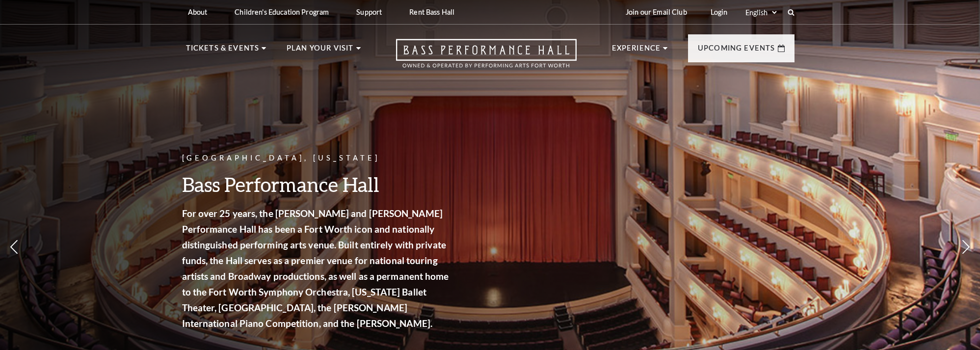 Image resolution: width=980 pixels, height=350 pixels. Describe the element at coordinates (369, 12) in the screenshot. I see `p: Support` at that location.